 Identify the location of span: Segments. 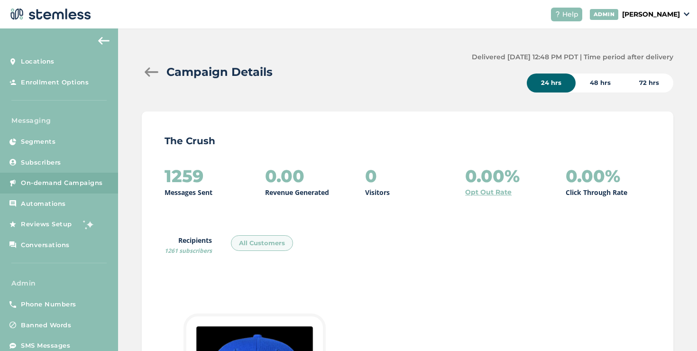
(38, 142).